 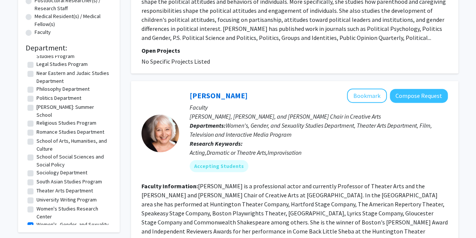 I want to click on p: Open Projects, so click(x=295, y=50).